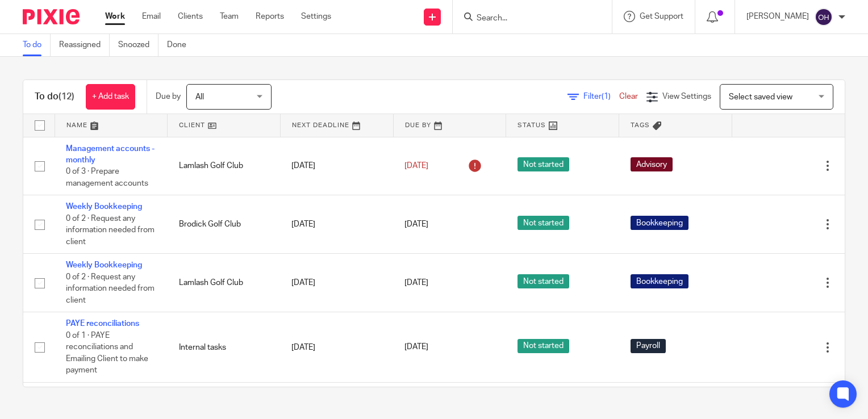  Describe the element at coordinates (224, 224) in the screenshot. I see `td: Brodick Golf Club` at that location.